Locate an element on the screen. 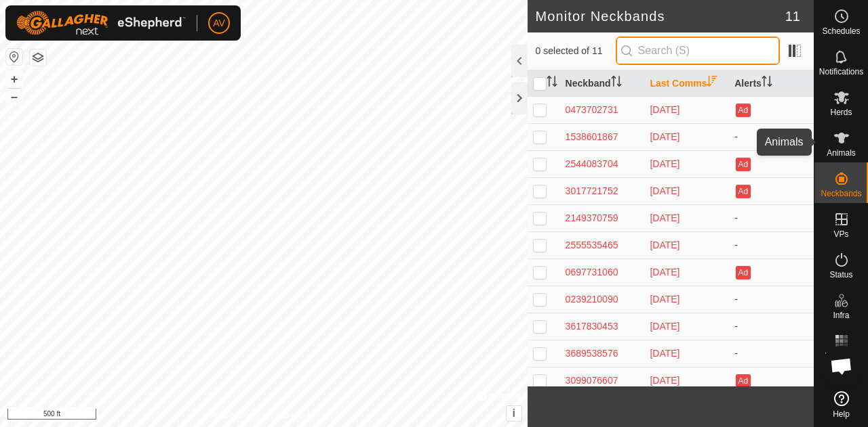 The image size is (868, 427). div: Open chat is located at coordinates (841, 367).